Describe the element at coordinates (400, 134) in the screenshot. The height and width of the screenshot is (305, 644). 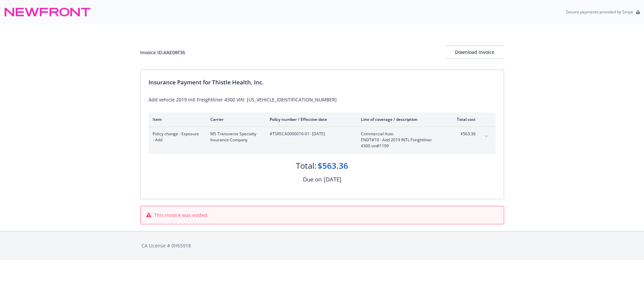
I see `span: Commercial Auto` at that location.